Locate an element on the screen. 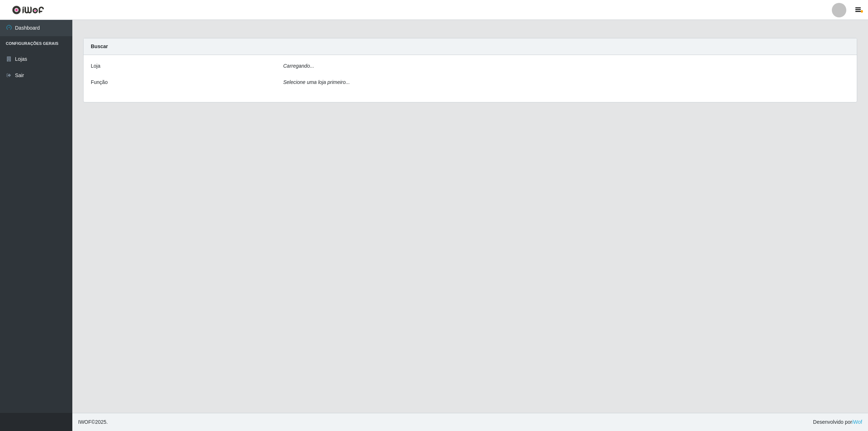 The height and width of the screenshot is (431, 868). label: Função is located at coordinates (99, 82).